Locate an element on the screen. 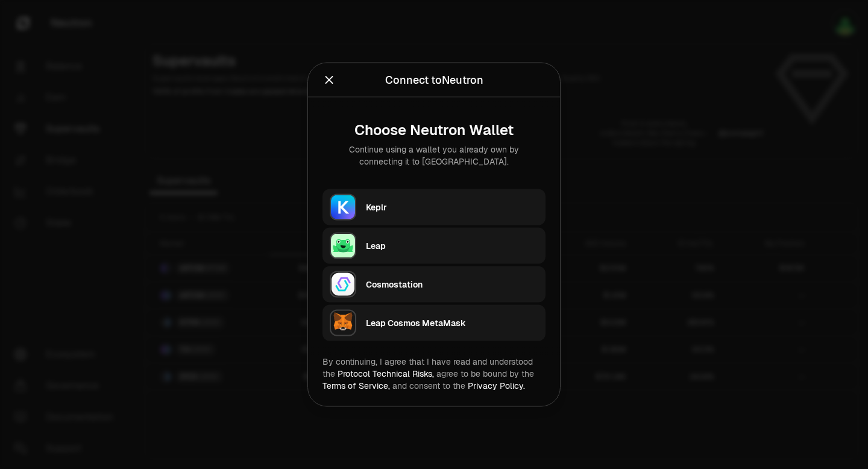 The height and width of the screenshot is (469, 868). button: Leap Cosmos MetaMaskLeap Cosmos MetaMask is located at coordinates (434, 323).